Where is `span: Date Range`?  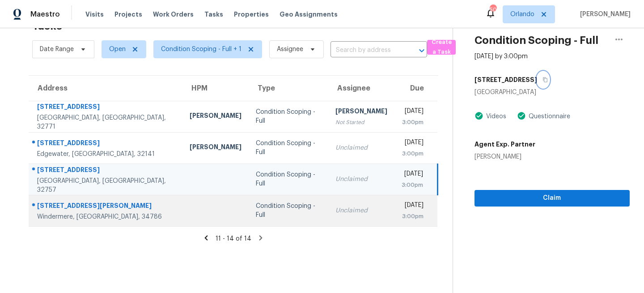 span: Date Range is located at coordinates (57, 49).